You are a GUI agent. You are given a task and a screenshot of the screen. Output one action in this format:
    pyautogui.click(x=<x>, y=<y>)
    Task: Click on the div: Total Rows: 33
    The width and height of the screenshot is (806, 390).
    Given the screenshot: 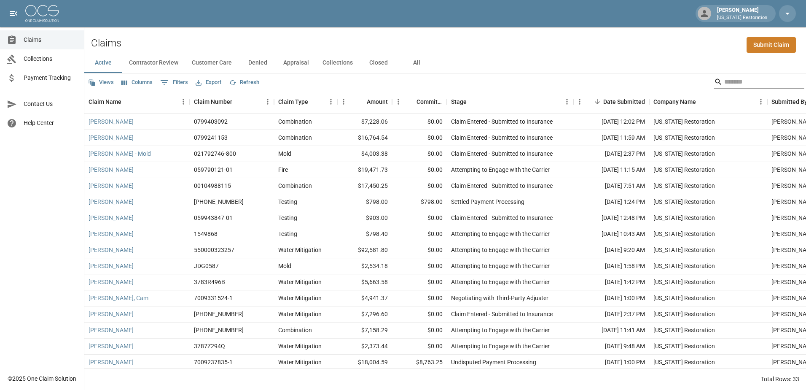 What is the action you would take?
    pyautogui.click(x=780, y=379)
    